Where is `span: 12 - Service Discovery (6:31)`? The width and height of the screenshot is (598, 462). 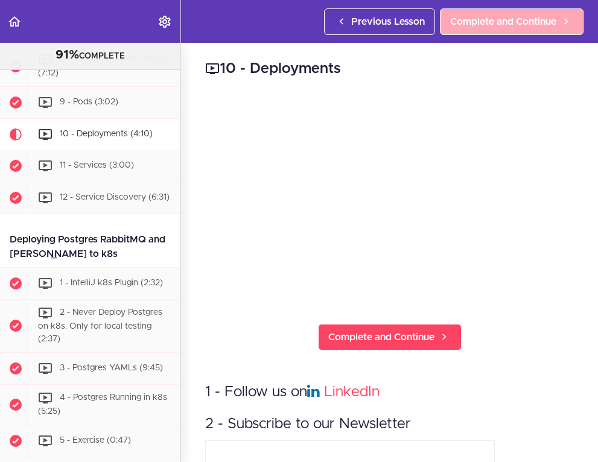
span: 12 - Service Discovery (6:31) is located at coordinates (115, 197).